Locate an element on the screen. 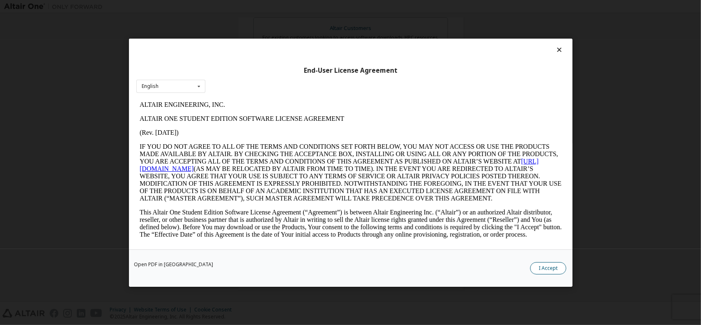 Image resolution: width=701 pixels, height=325 pixels. p: ALTAIR ENGINEERING, INC. is located at coordinates (214, 7).